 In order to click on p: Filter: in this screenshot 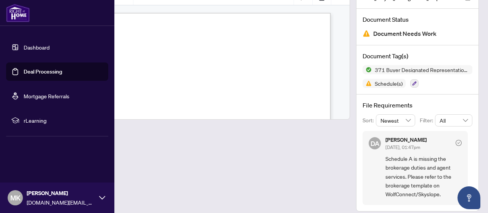, I will do `click(427, 120)`.